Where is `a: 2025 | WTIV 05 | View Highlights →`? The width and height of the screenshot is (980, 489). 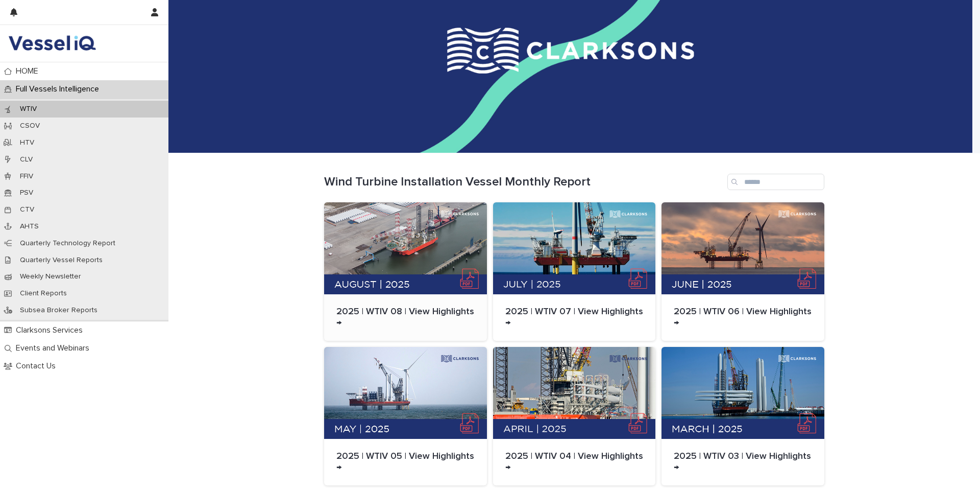 a: 2025 | WTIV 05 | View Highlights → is located at coordinates (405, 416).